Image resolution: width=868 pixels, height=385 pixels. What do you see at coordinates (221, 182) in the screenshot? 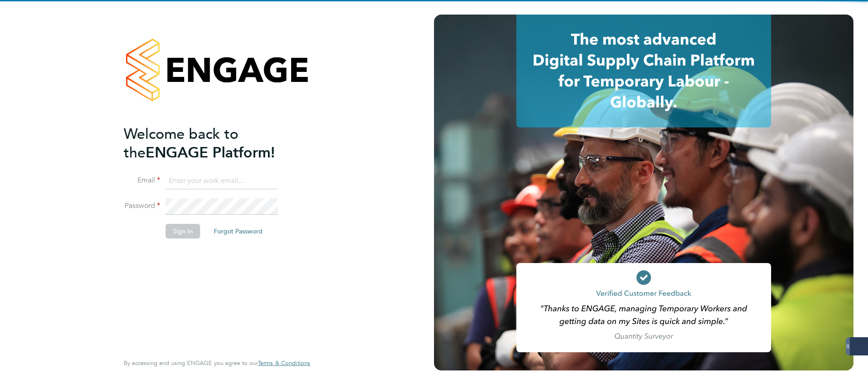
I see `input: Enter your work email...` at bounding box center [221, 182].